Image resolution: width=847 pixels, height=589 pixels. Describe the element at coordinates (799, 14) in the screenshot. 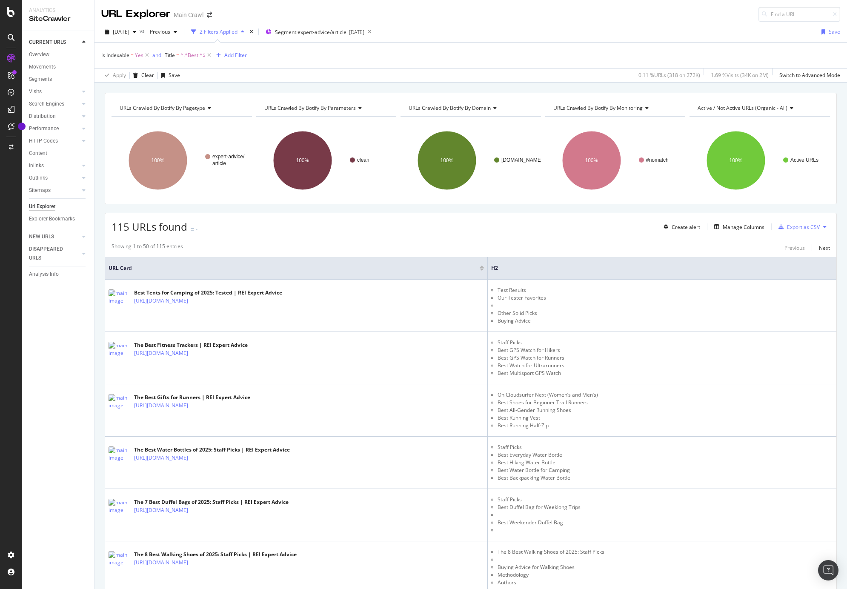

I see `input: Find a URL` at that location.